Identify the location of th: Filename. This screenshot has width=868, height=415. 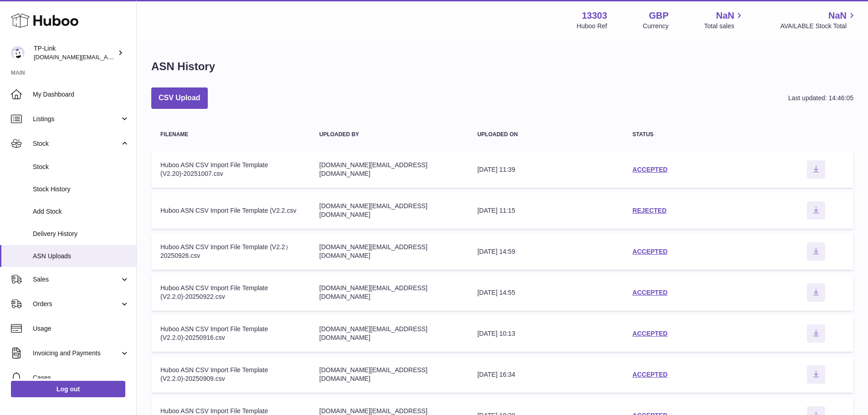
(230, 134).